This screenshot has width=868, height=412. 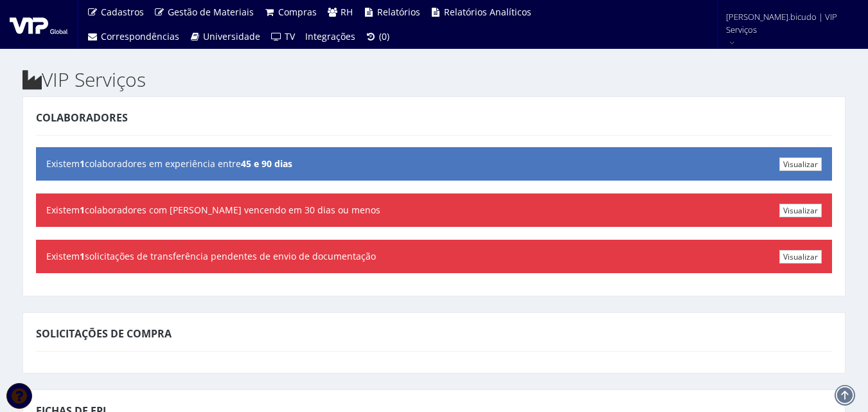 I want to click on div: Existem solicitações de transferência pendentes de envio de documentação, so click(x=434, y=256).